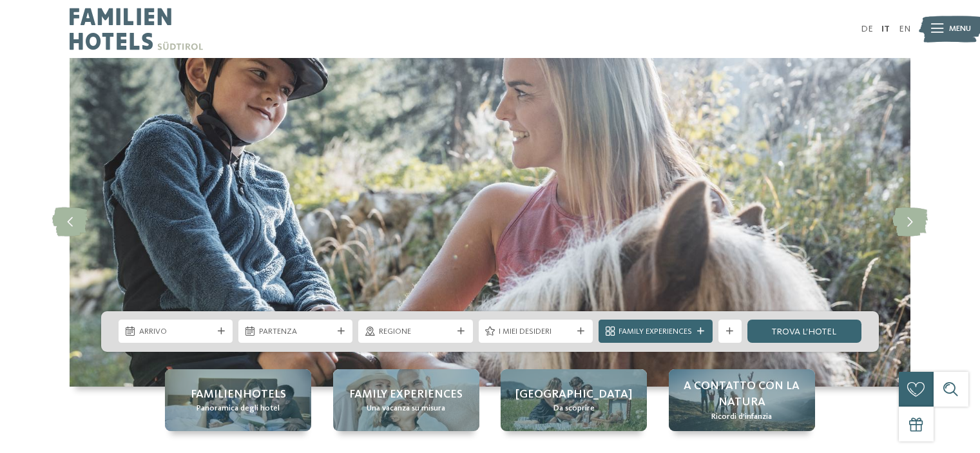 This screenshot has width=980, height=453. What do you see at coordinates (574, 409) in the screenshot?
I see `span: Da scoprire` at bounding box center [574, 409].